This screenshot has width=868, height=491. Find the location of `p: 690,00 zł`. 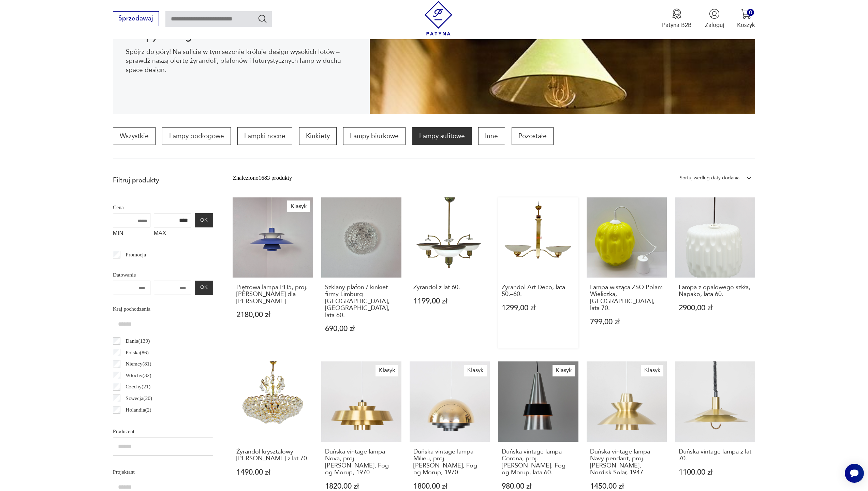

p: 690,00 zł is located at coordinates (362, 329).